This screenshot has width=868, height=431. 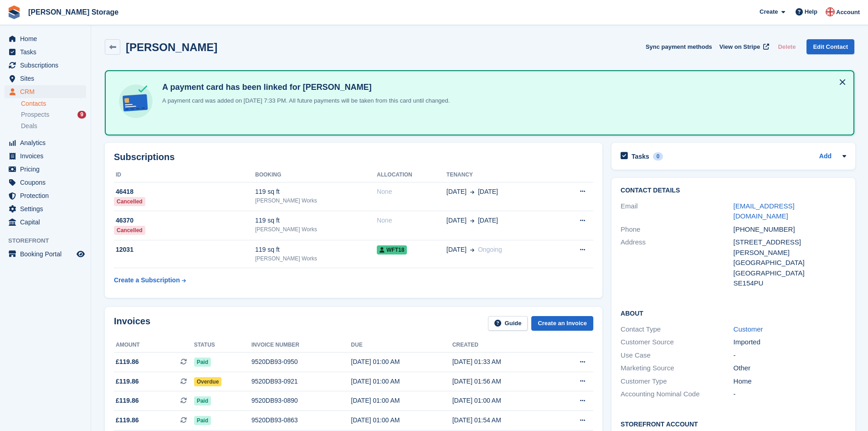 What do you see at coordinates (48, 39) in the screenshot?
I see `span: Home` at bounding box center [48, 39].